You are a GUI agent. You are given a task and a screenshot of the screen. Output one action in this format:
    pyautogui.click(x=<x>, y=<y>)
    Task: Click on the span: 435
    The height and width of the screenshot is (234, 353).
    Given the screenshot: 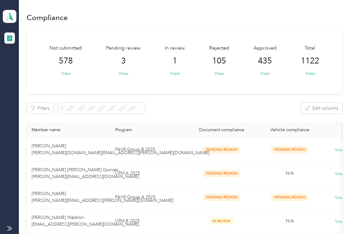 What is the action you would take?
    pyautogui.click(x=265, y=61)
    